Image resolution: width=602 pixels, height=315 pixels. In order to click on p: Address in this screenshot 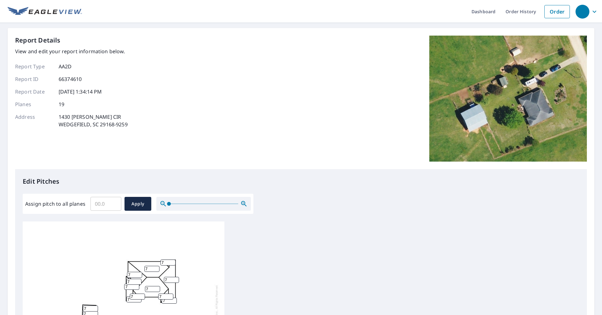, I will do `click(34, 121)`.